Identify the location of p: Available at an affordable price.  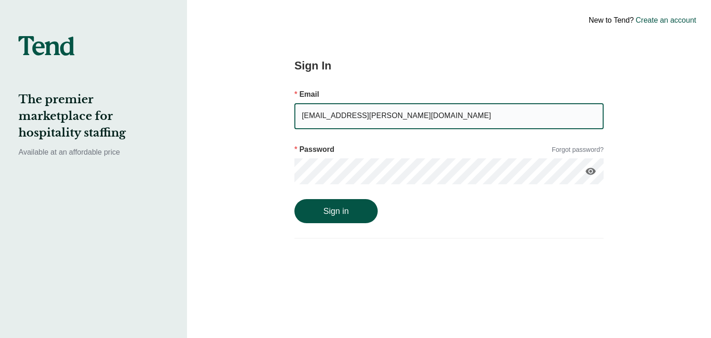
(93, 152).